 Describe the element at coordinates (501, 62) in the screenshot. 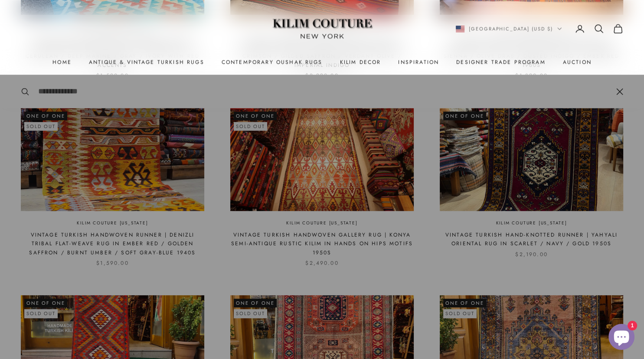

I see `a: Designer Trade Program` at that location.